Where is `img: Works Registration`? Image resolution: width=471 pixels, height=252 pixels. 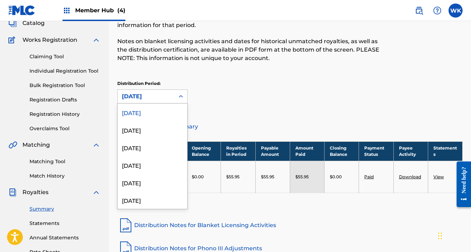 img: Works Registration is located at coordinates (13, 40).